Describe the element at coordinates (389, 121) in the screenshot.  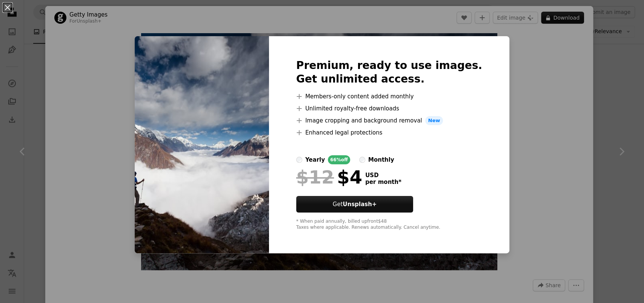
I see `li: Image cropping and background removal` at that location.